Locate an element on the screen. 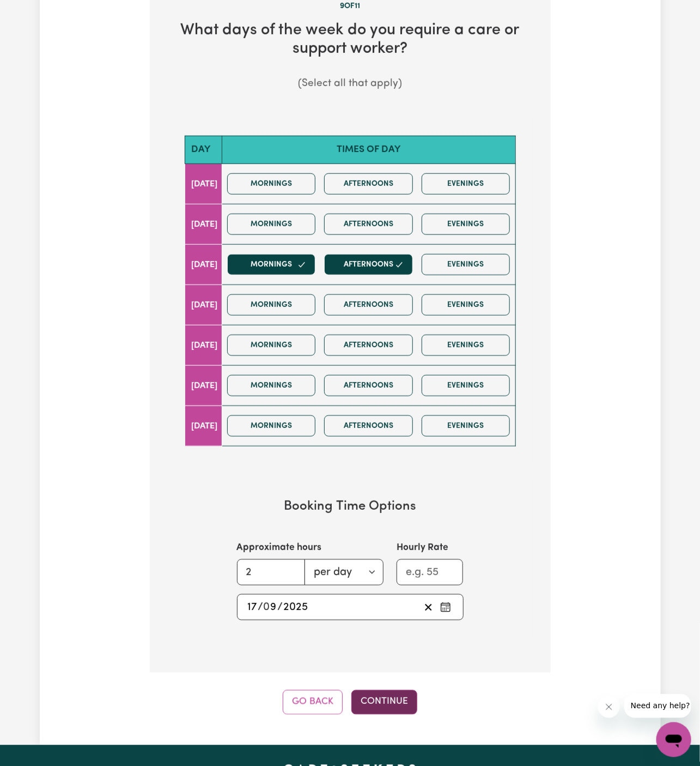 The width and height of the screenshot is (700, 766). span: 0 is located at coordinates (267, 607).